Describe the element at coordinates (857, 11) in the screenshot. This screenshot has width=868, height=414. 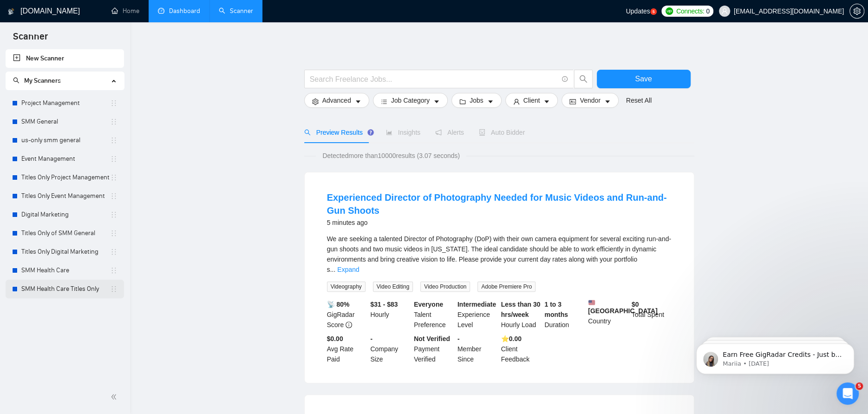
I see `a: setting` at that location.